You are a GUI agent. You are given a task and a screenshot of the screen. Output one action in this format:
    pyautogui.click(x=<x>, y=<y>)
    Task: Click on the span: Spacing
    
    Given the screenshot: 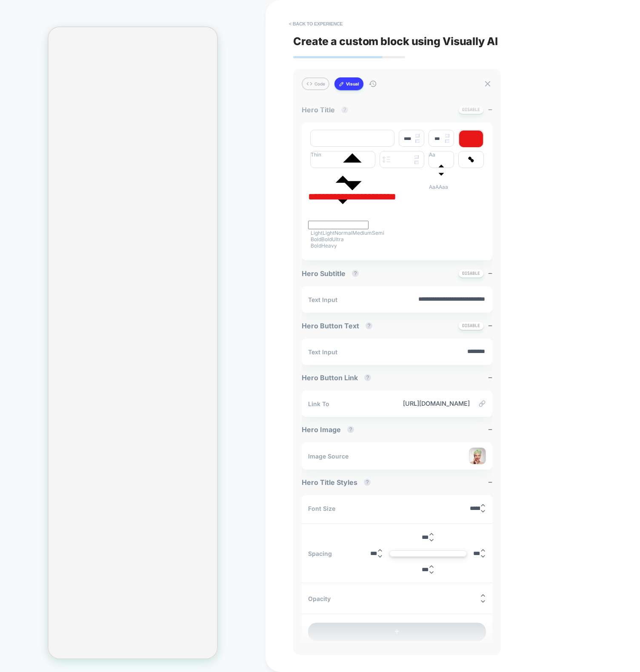 What is the action you would take?
    pyautogui.click(x=320, y=554)
    